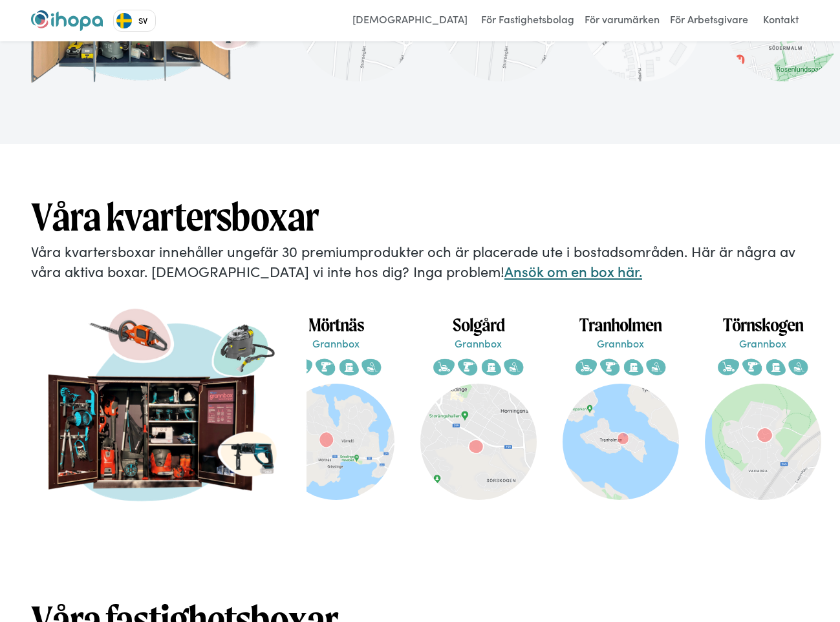  Describe the element at coordinates (708, 21) in the screenshot. I see `a: För Arbetsgivare` at that location.